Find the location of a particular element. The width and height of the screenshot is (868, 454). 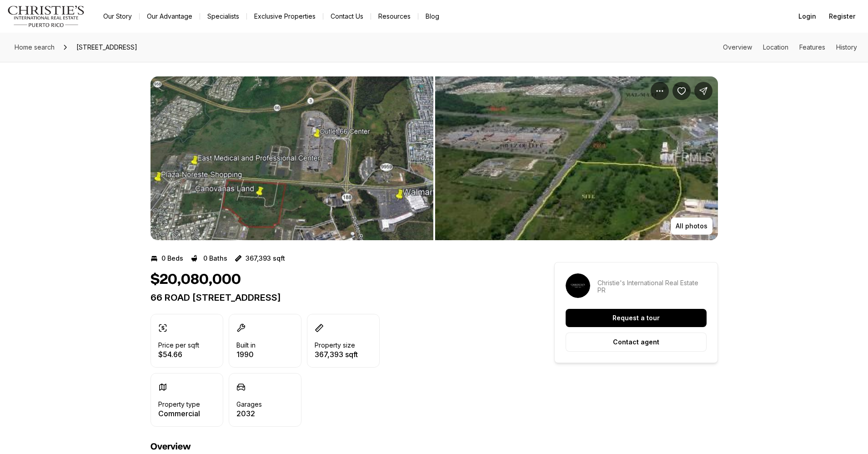

span: Home search is located at coordinates (34, 47).